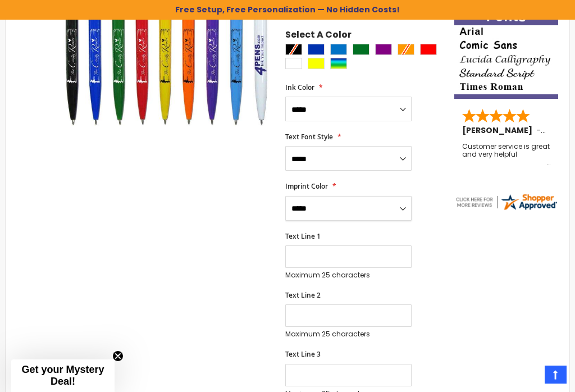  What do you see at coordinates (361, 49) in the screenshot?
I see `div: Green` at bounding box center [361, 49].